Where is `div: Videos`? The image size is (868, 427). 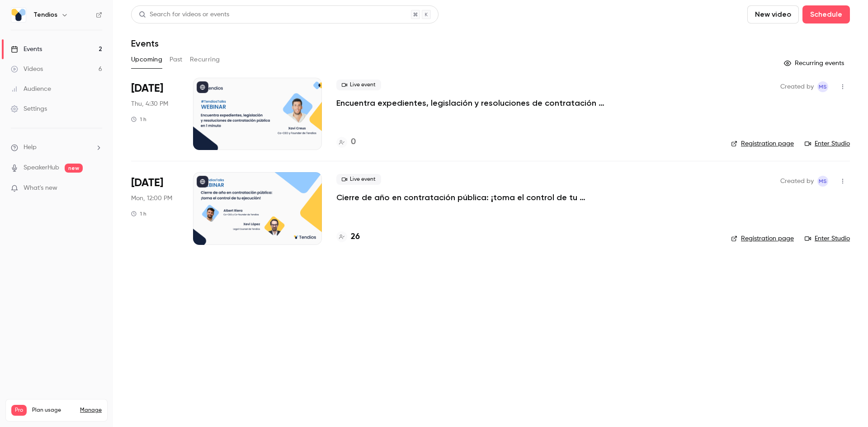 div: Videos is located at coordinates (26, 69).